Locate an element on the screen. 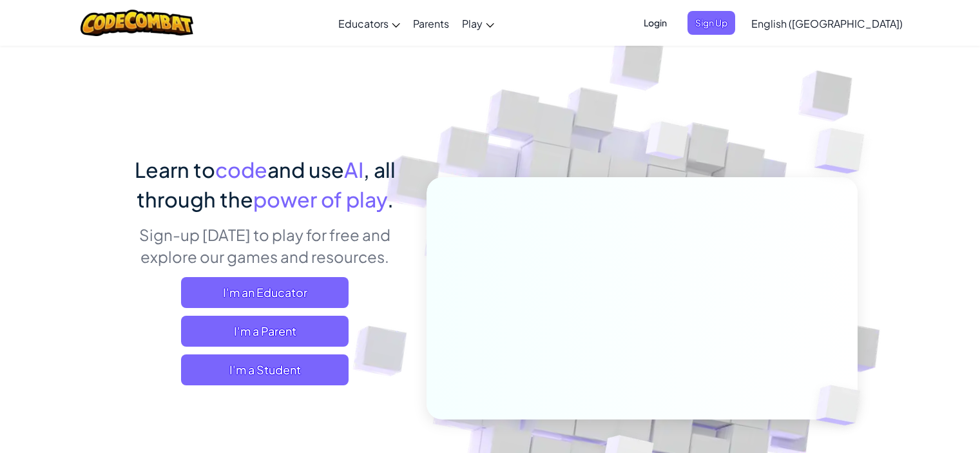 The width and height of the screenshot is (980, 453). a: I'm an Educator is located at coordinates (265, 293).